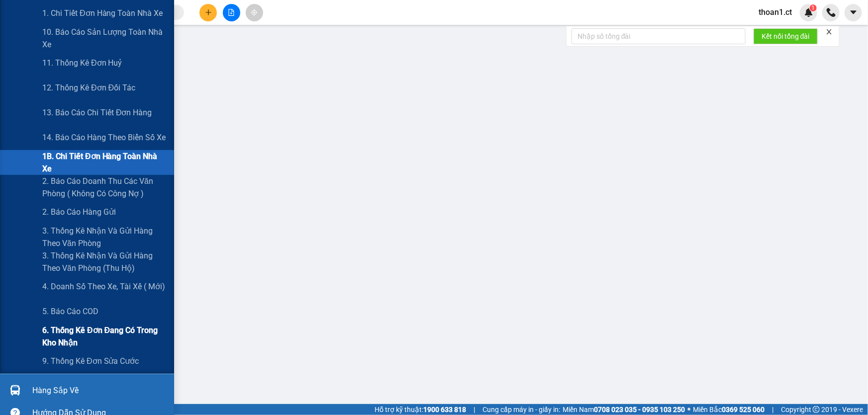  Describe the element at coordinates (231, 13) in the screenshot. I see `button: file-add` at that location.